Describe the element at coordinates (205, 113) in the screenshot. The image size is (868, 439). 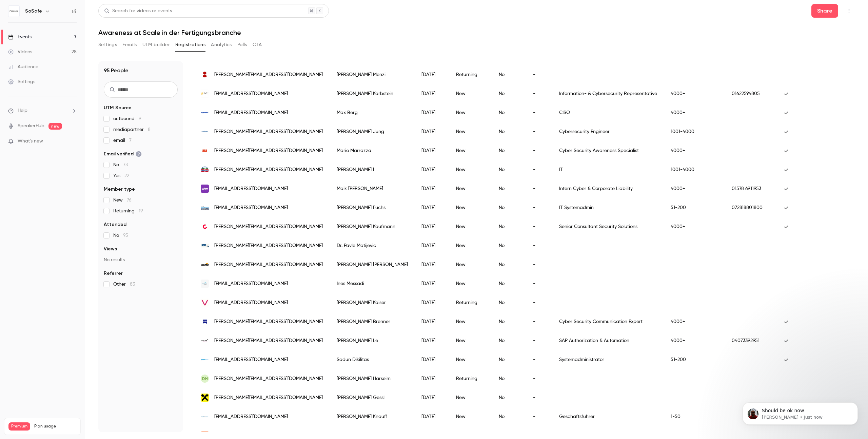
I see `img: eppendorf.de` at that location.